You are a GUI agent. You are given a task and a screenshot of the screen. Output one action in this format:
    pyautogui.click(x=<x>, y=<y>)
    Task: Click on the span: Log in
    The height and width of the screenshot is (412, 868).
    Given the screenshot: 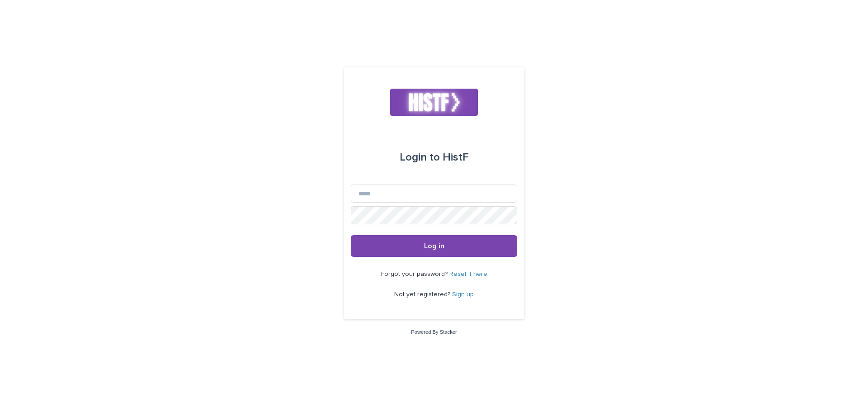 What is the action you would take?
    pyautogui.click(x=434, y=246)
    